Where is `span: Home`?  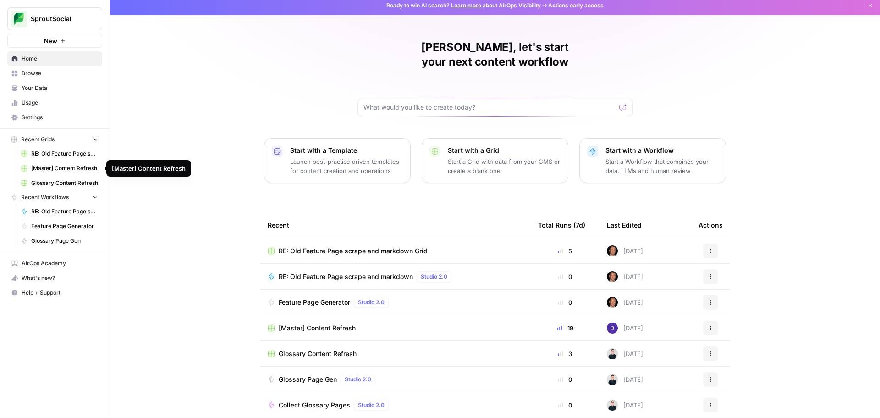
span: Home is located at coordinates (60, 59).